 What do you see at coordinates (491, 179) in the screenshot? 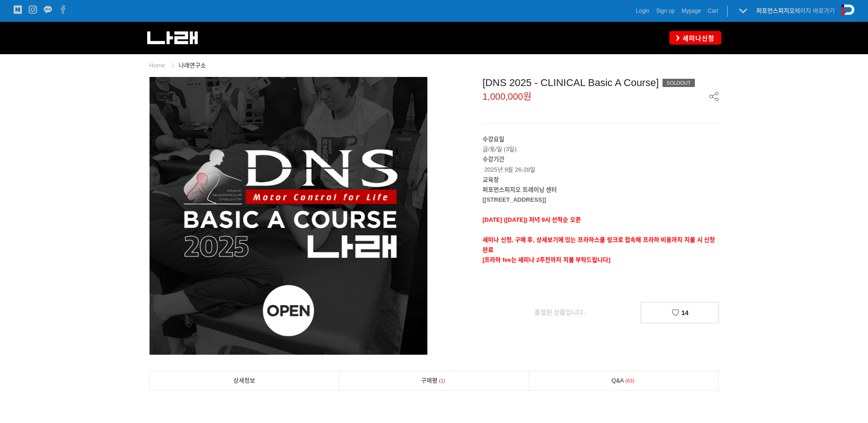
I see `strong: 교육장` at bounding box center [491, 179].